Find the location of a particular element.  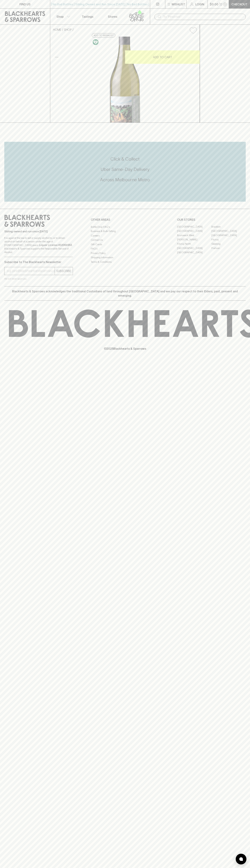

a: Made without the use of any animal products. is located at coordinates (96, 42).